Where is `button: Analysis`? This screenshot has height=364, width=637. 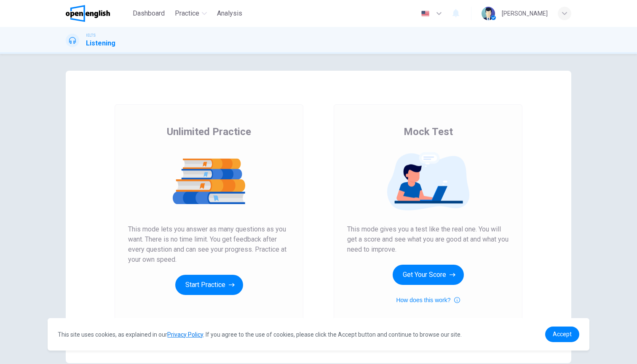 button: Analysis is located at coordinates (230, 14).